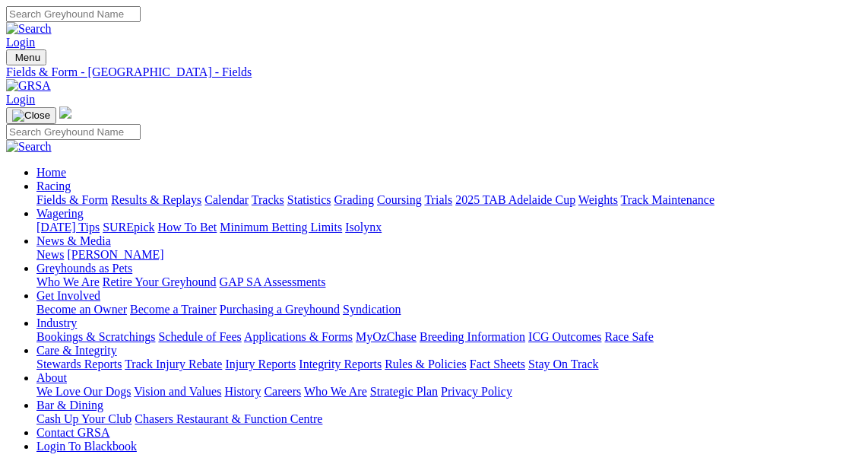 Image resolution: width=868 pixels, height=461 pixels. I want to click on a: Race Safe, so click(628, 336).